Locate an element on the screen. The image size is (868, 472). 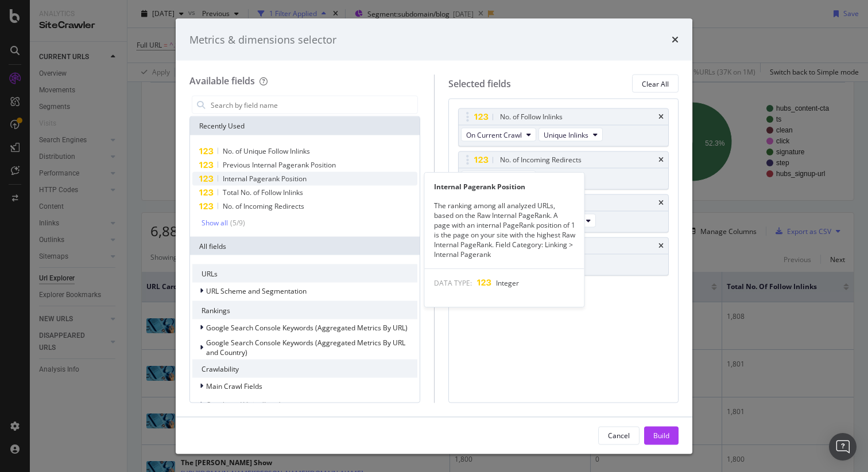
div: Recently Used is located at coordinates (305, 126).